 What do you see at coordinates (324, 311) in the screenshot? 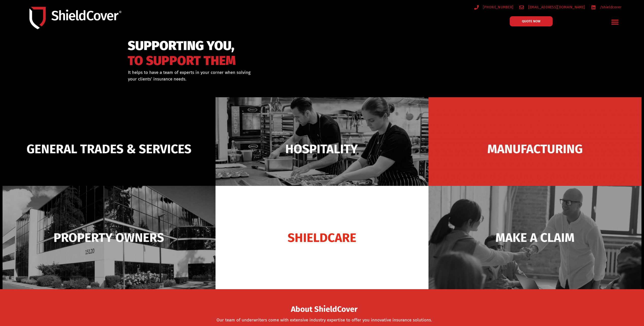
I see `a: About ShieldCover` at bounding box center [324, 311].